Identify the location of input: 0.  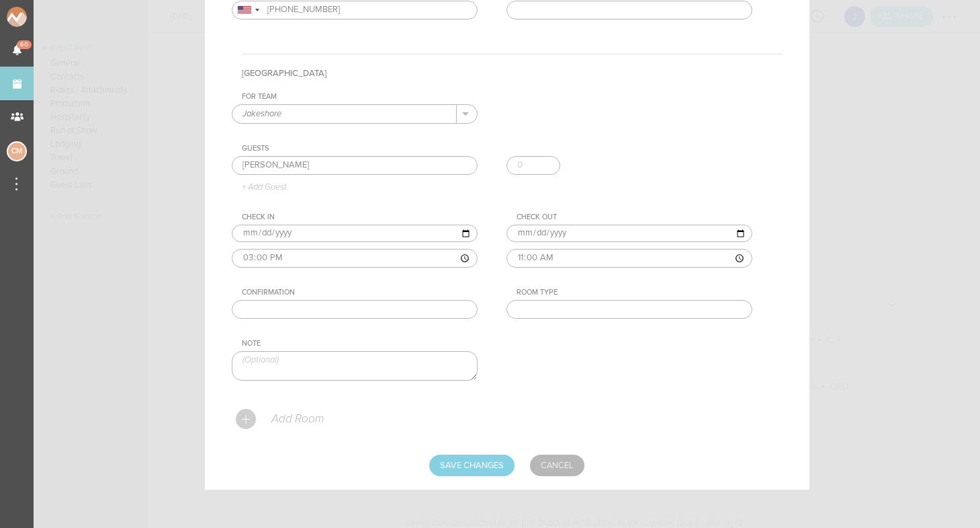
(533, 165).